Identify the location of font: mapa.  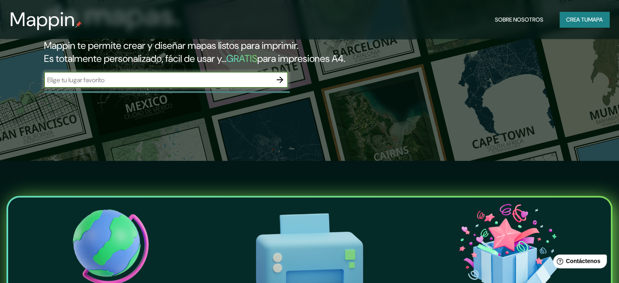
(596, 20).